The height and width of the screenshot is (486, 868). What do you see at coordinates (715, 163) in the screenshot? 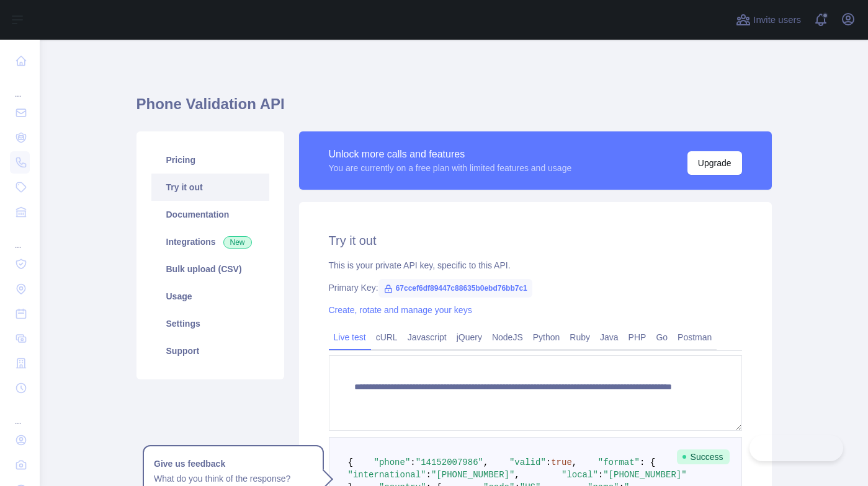
I see `button: Upgrade` at bounding box center [715, 163].